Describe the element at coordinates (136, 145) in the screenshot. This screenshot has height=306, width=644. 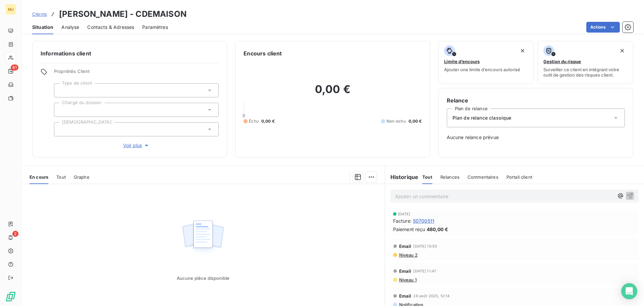
I see `span: Voir plus` at that location.